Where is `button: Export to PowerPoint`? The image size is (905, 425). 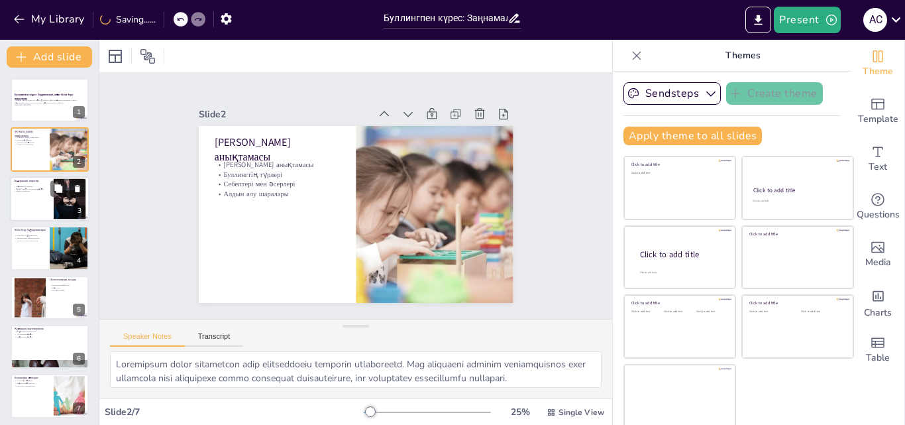 button: Export to PowerPoint is located at coordinates (758, 20).